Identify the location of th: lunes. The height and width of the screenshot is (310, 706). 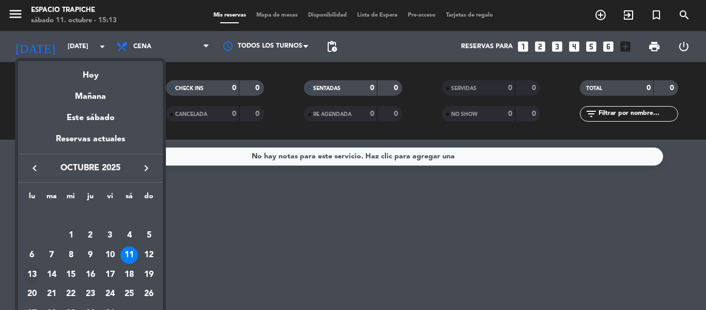
(32, 198).